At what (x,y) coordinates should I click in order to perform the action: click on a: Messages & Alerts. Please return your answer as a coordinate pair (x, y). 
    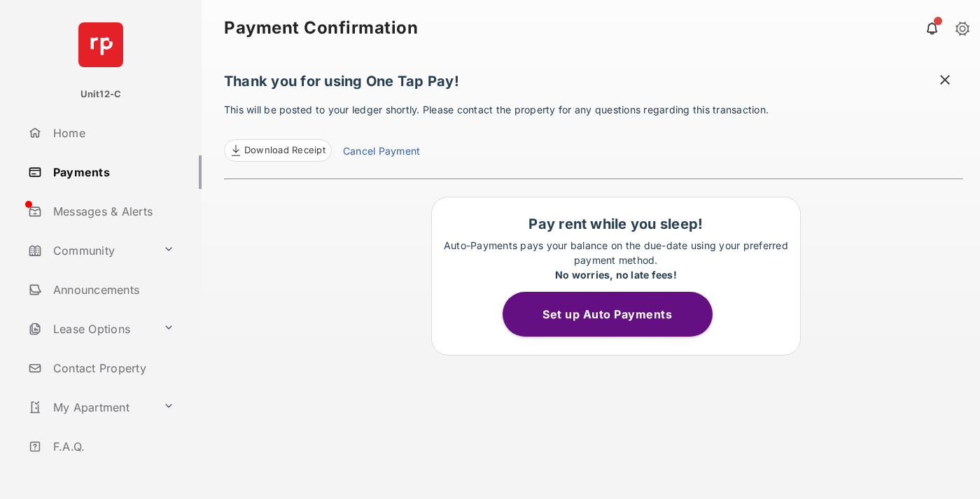
    Looking at the image, I should click on (112, 212).